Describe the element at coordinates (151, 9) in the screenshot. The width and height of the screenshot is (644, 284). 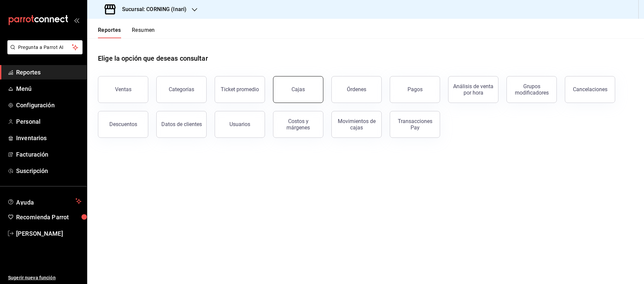
I see `h3: Sucursal: CORNING (Inari)` at that location.